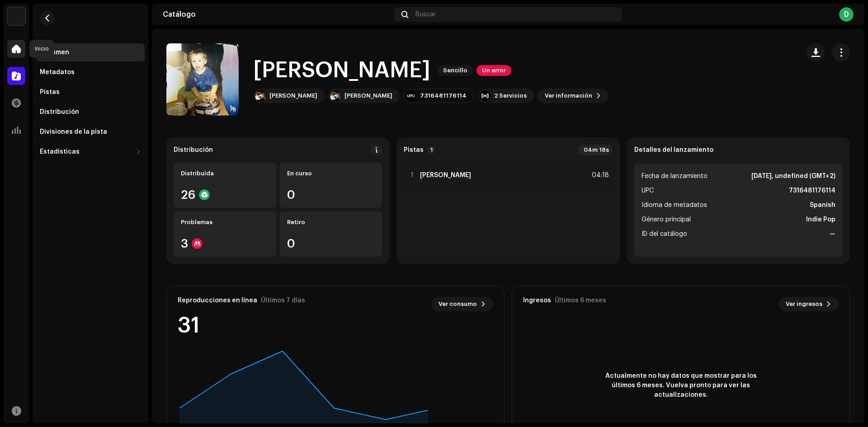 The width and height of the screenshot is (868, 427). I want to click on div: 04:18, so click(599, 175).